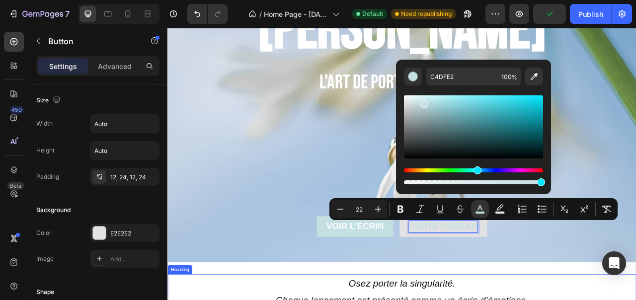 The width and height of the screenshot is (636, 300). What do you see at coordinates (44, 233) in the screenshot?
I see `div: Color` at bounding box center [44, 233].